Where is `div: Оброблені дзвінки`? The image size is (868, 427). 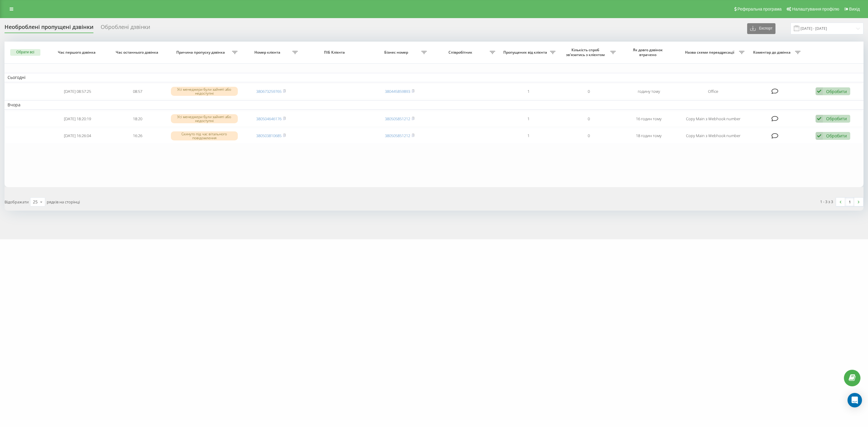 div: Оброблені дзвінки is located at coordinates (126, 28).